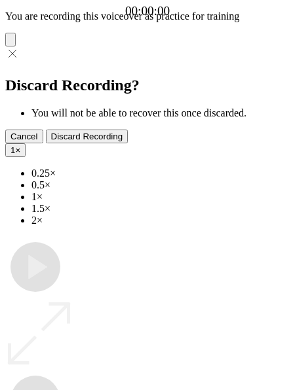 This screenshot has width=295, height=390. What do you see at coordinates (160, 209) in the screenshot?
I see `li: 1.5×` at bounding box center [160, 209].